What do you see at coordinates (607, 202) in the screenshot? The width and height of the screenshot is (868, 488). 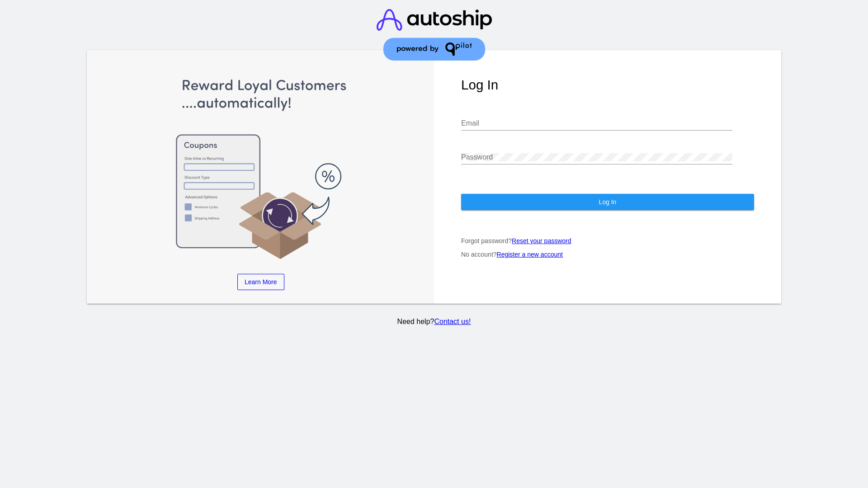 I see `span: Log In` at bounding box center [607, 202].